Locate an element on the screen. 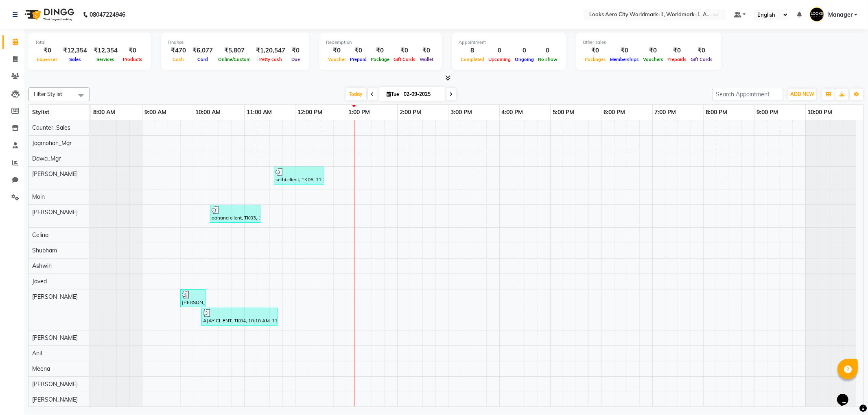 The height and width of the screenshot is (415, 868). a: 9:00 AM is located at coordinates (155, 112).